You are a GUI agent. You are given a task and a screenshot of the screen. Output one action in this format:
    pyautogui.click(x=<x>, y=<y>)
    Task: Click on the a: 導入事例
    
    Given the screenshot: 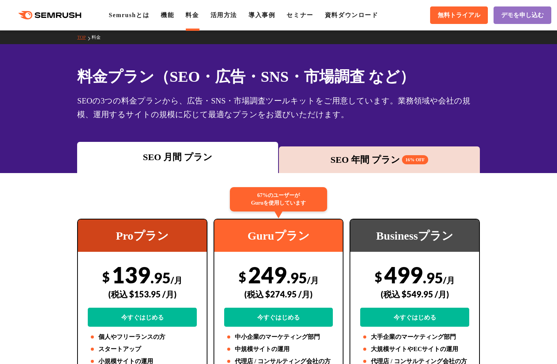 What is the action you would take?
    pyautogui.click(x=262, y=15)
    